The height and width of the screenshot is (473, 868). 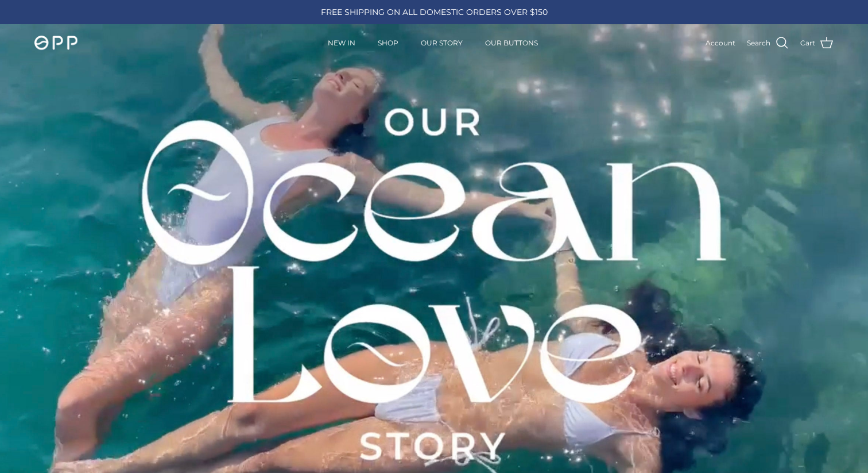 What do you see at coordinates (767, 43) in the screenshot?
I see `a: Search` at bounding box center [767, 43].